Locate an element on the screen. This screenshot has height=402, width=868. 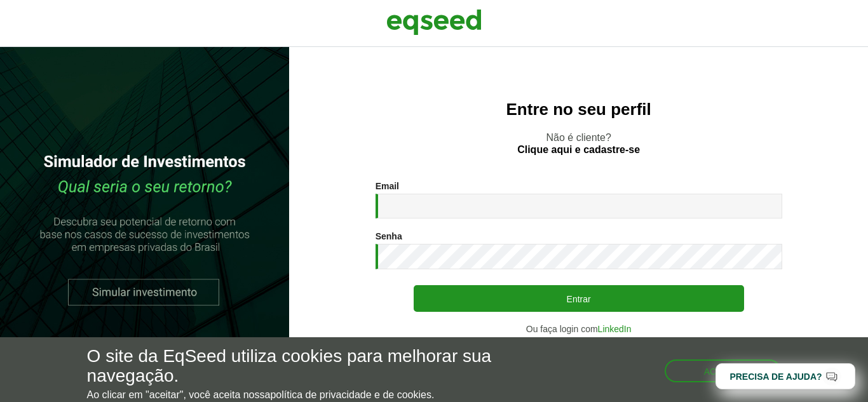
p: Ao clicar em "aceitar", você aceita nossa . is located at coordinates (295, 394).